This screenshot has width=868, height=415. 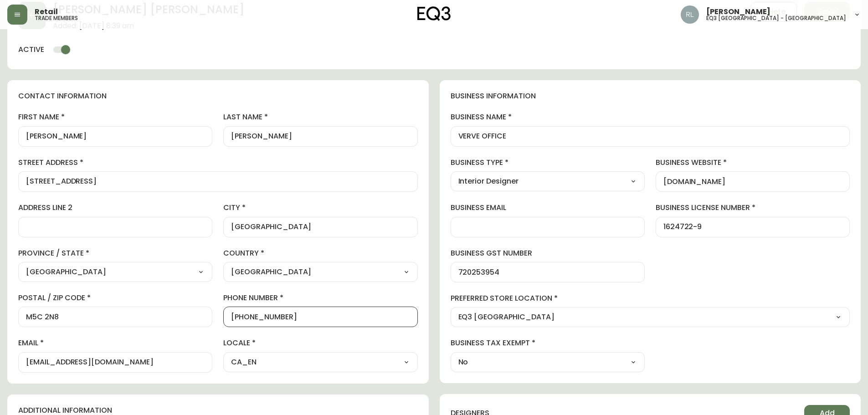 What do you see at coordinates (547, 253) in the screenshot?
I see `label: business gst number` at bounding box center [547, 253].